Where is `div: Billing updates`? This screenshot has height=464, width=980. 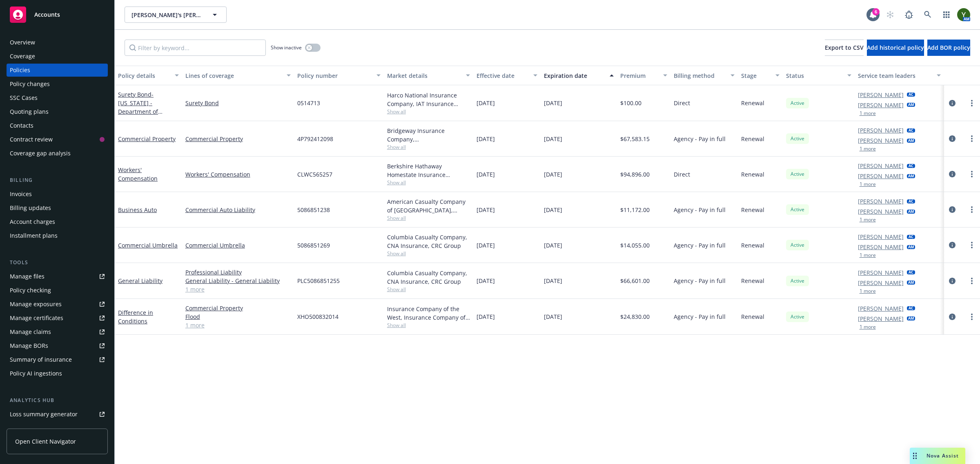 div: Billing updates is located at coordinates (30, 208).